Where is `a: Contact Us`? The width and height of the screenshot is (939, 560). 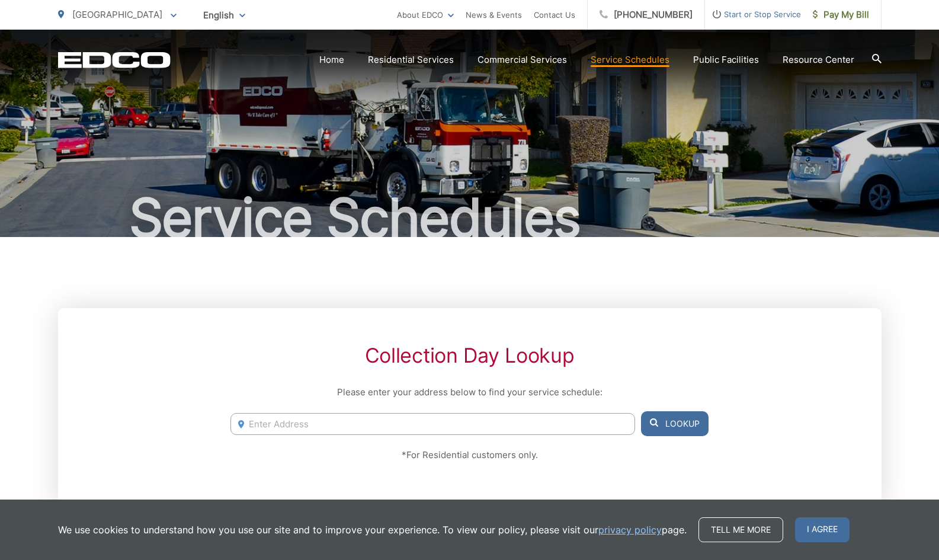 a: Contact Us is located at coordinates (555, 15).